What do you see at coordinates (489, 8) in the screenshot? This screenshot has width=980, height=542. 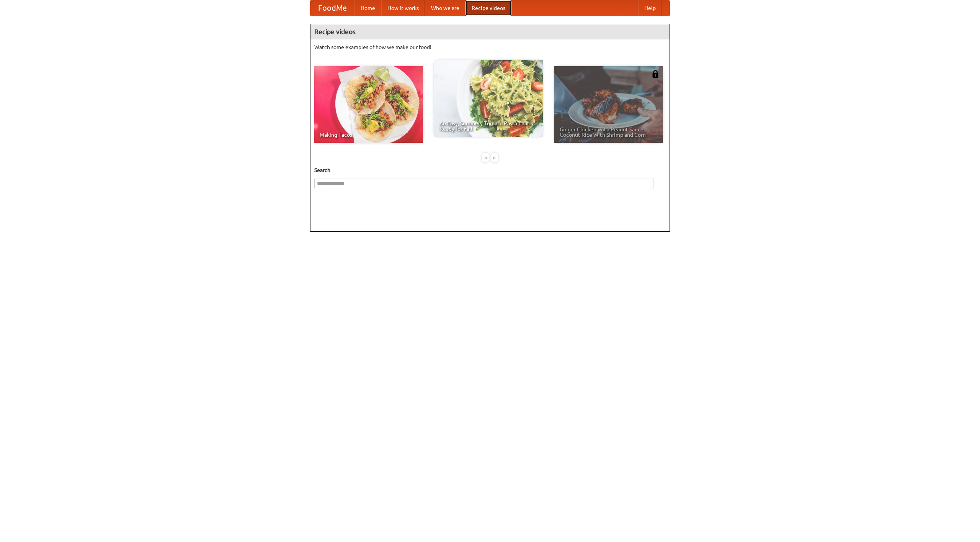 I see `a: Recipe videos` at bounding box center [489, 8].